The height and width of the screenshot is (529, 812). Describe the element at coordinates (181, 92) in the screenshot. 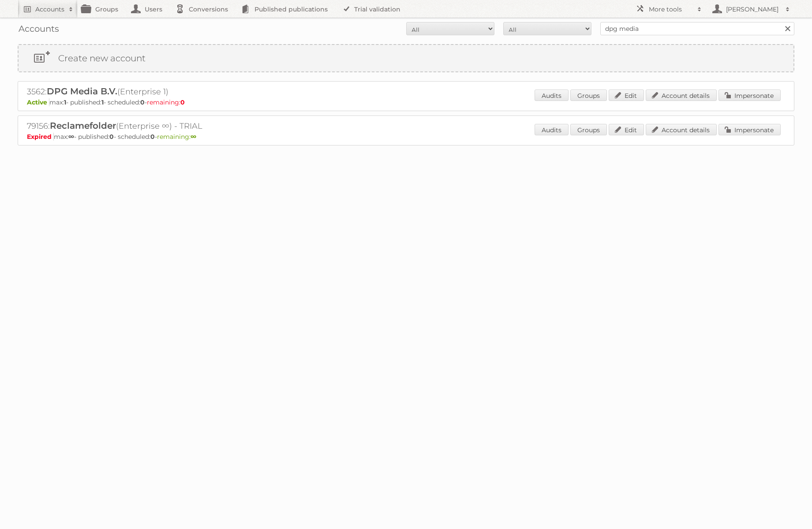

I see `h2: 3562: (Enterprise 1)` at that location.